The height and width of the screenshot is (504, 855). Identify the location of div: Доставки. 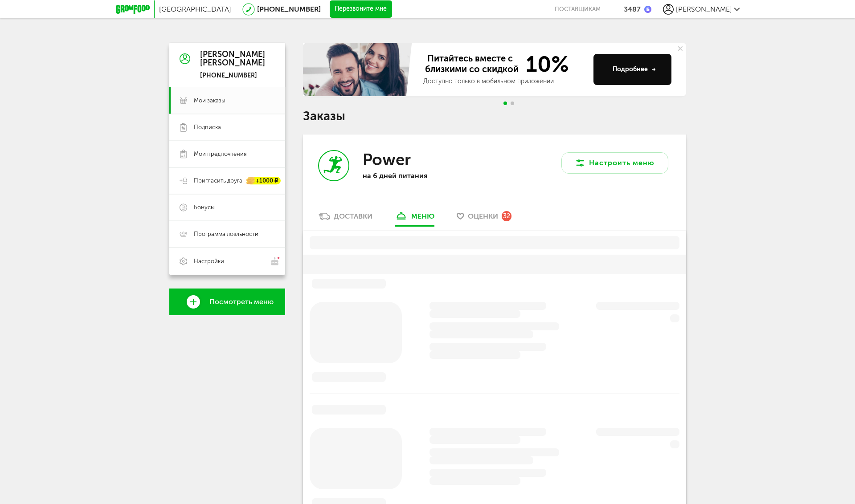
(353, 216).